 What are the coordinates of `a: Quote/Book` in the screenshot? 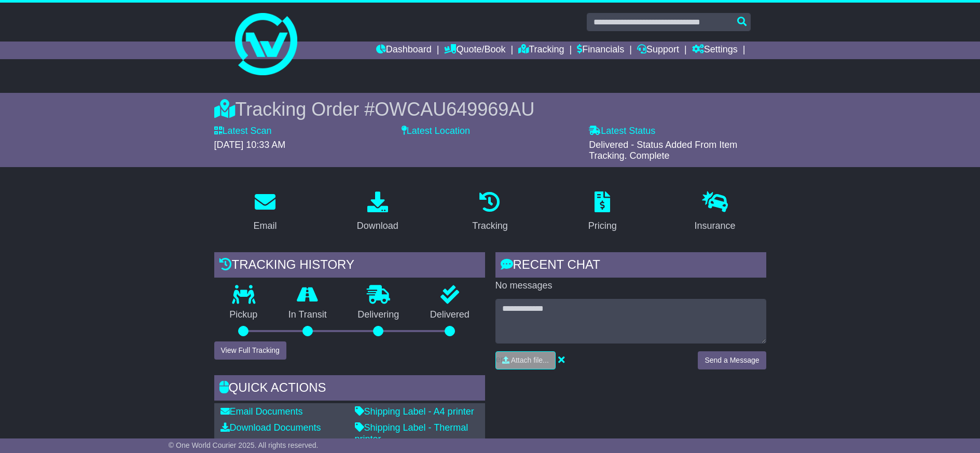 It's located at (475, 50).